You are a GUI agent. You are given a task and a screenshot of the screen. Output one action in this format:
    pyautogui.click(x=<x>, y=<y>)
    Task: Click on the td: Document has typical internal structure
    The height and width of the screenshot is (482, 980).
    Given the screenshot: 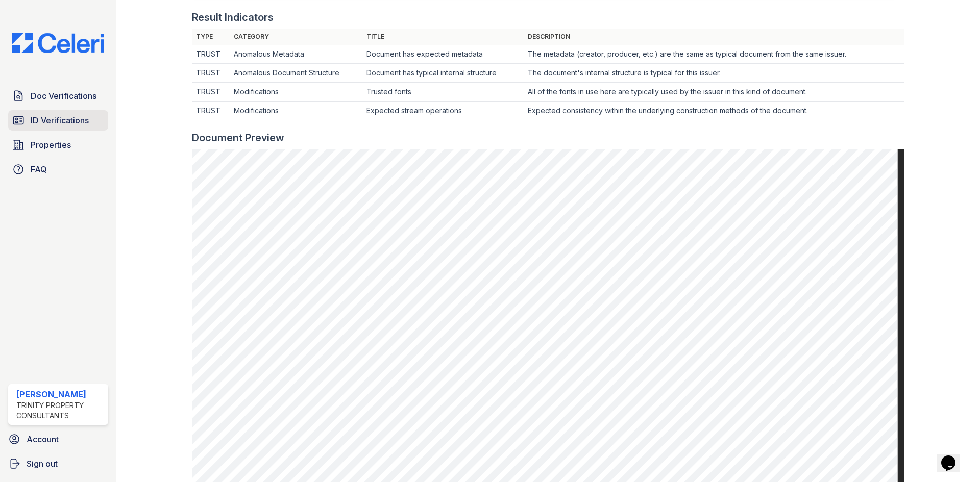 What is the action you would take?
    pyautogui.click(x=443, y=73)
    